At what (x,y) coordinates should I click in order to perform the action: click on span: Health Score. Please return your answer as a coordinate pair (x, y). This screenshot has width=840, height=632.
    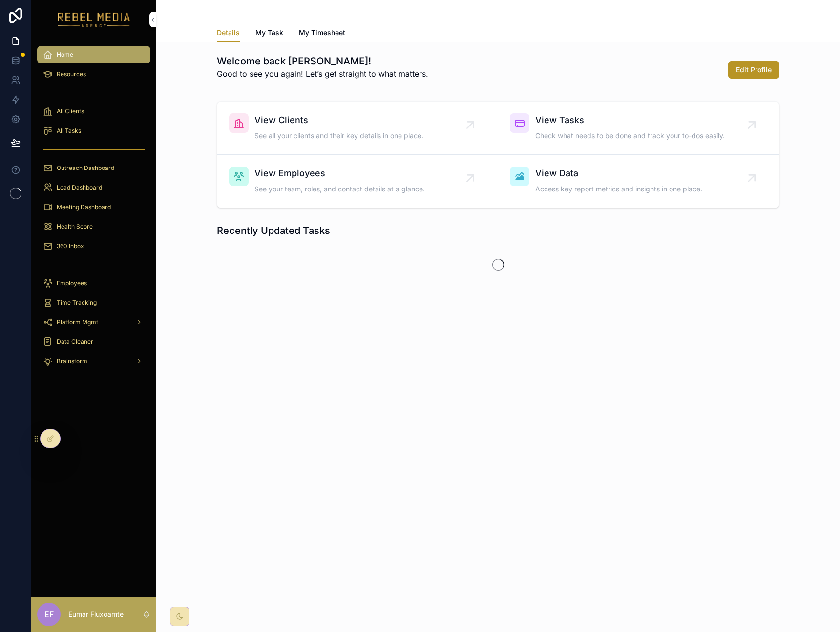
    Looking at the image, I should click on (75, 226).